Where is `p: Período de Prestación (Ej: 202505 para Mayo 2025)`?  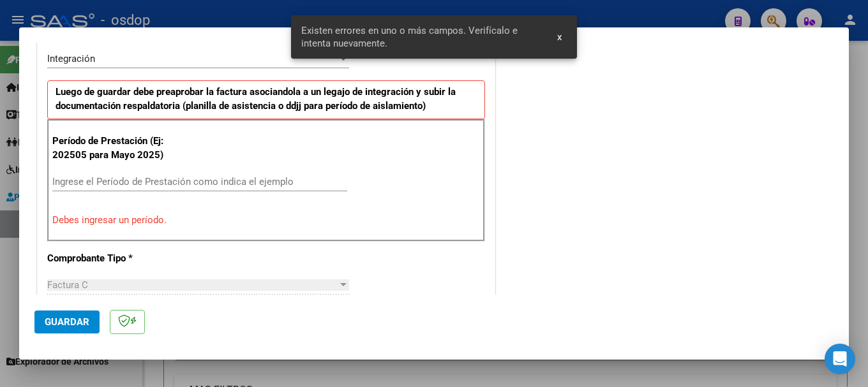
p: Período de Prestación (Ej: 202505 para Mayo 2025) is located at coordinates (116, 148).